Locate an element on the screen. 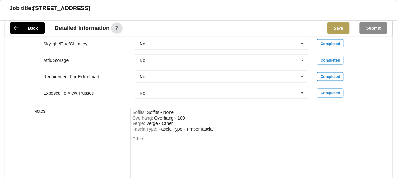 This screenshot has width=397, height=178. div: FasciaType is located at coordinates (185, 129).